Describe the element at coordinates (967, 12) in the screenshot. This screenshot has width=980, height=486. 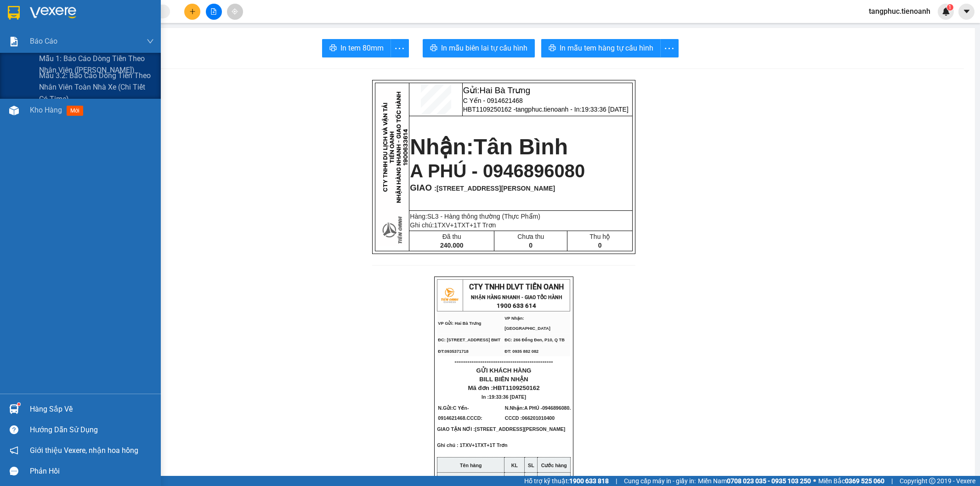
I see `span: caret-down` at that location.